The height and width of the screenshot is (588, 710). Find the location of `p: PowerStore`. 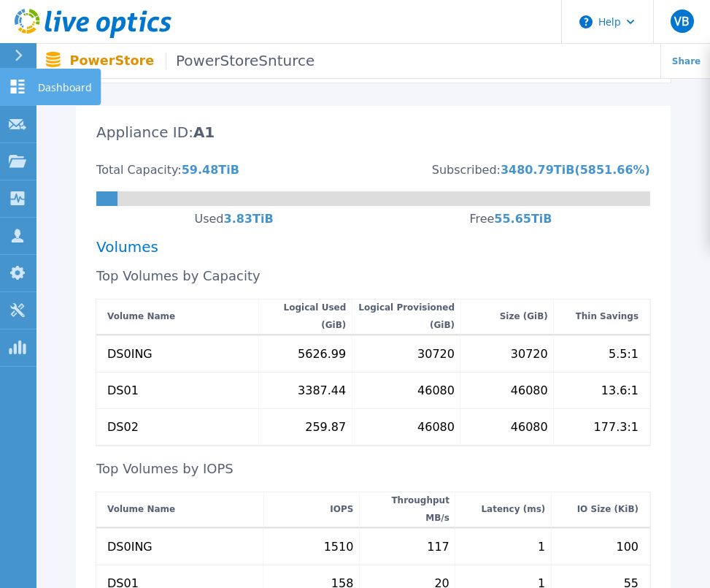

p: PowerStore is located at coordinates (193, 61).